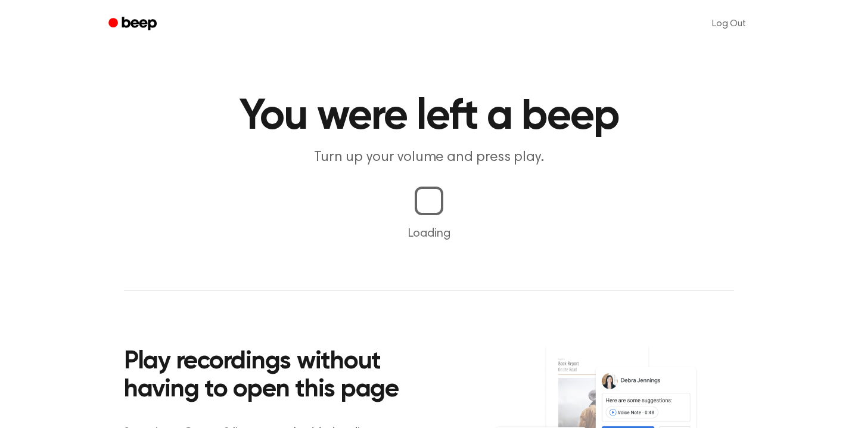 The height and width of the screenshot is (428, 858). What do you see at coordinates (429, 234) in the screenshot?
I see `p: Loading` at bounding box center [429, 234].